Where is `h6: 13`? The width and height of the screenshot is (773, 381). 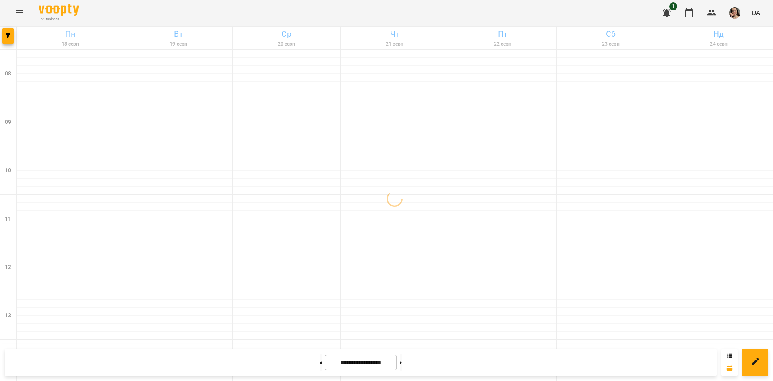
h6: 13 is located at coordinates (8, 315).